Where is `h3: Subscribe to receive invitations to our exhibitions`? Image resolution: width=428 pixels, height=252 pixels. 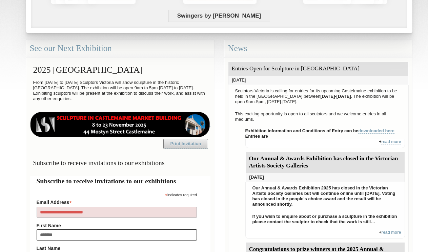
h3: Subscribe to receive invitations to our exhibitions is located at coordinates (120, 163).